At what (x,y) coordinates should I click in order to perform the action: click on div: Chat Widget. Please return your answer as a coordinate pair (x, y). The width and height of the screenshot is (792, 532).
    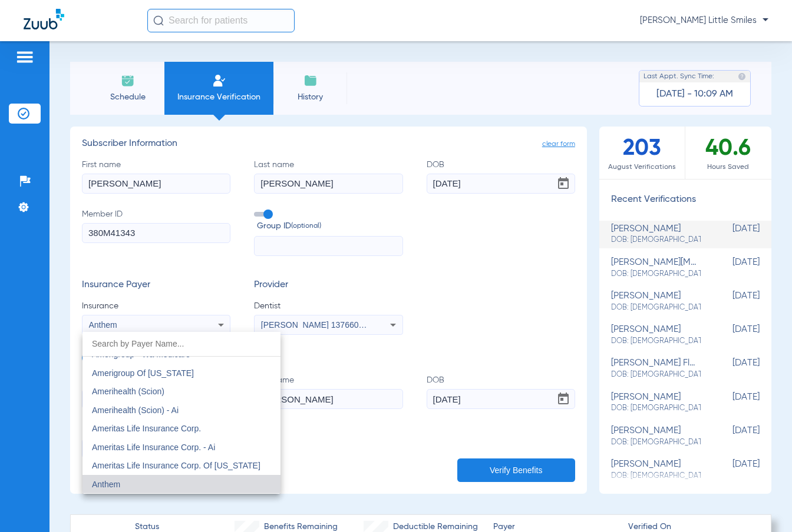
    Looking at the image, I should click on (762, 504).